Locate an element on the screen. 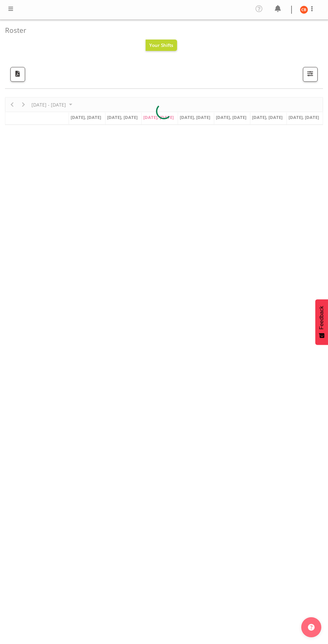 The height and width of the screenshot is (644, 328). span: Your Shifts is located at coordinates (161, 45).